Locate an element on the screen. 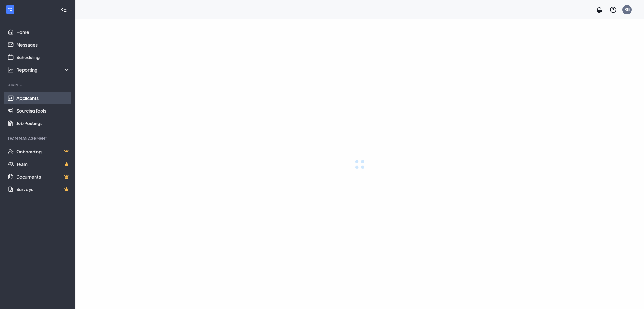 The height and width of the screenshot is (309, 644). div: Reporting is located at coordinates (43, 70).